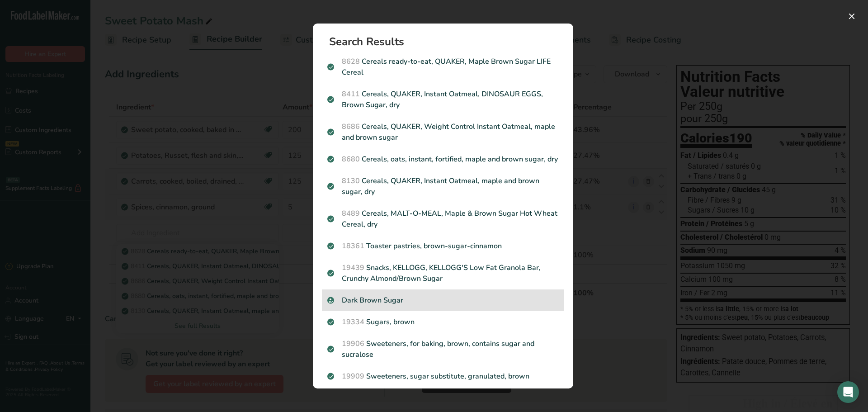 The height and width of the screenshot is (412, 868). I want to click on p: Cereals, oats, instant, fortified, maple and brown sugar, dry, so click(443, 160).